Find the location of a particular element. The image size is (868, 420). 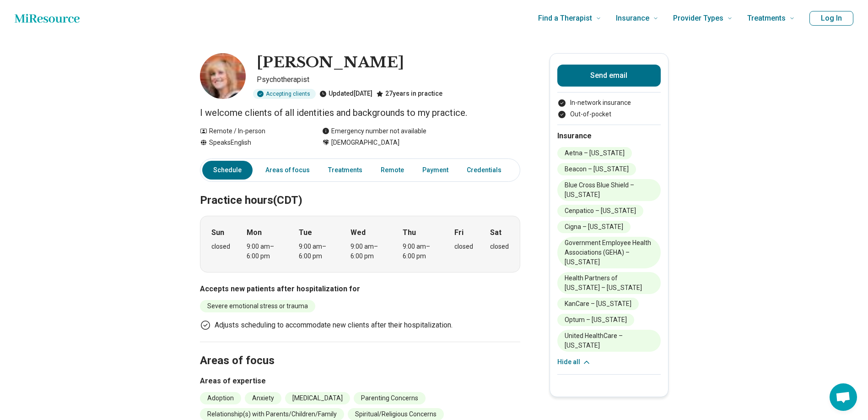

strong: Wed is located at coordinates (358, 233).